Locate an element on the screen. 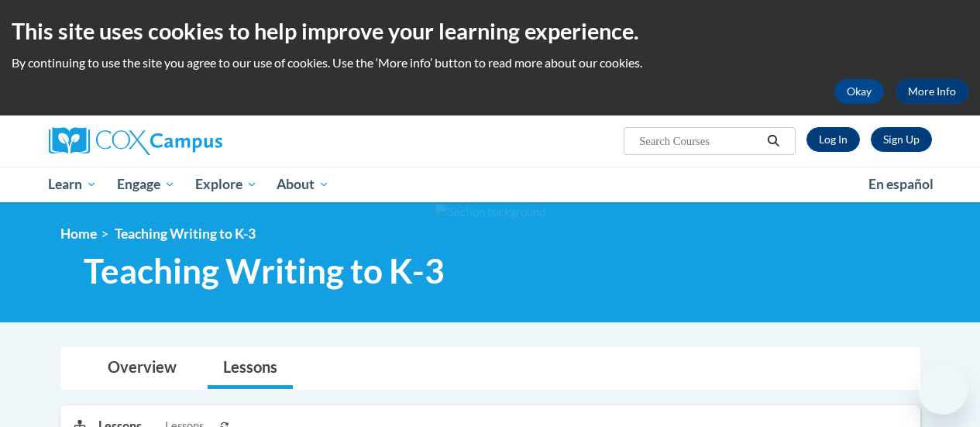 This screenshot has width=980, height=427. span: Engage is located at coordinates (146, 185).